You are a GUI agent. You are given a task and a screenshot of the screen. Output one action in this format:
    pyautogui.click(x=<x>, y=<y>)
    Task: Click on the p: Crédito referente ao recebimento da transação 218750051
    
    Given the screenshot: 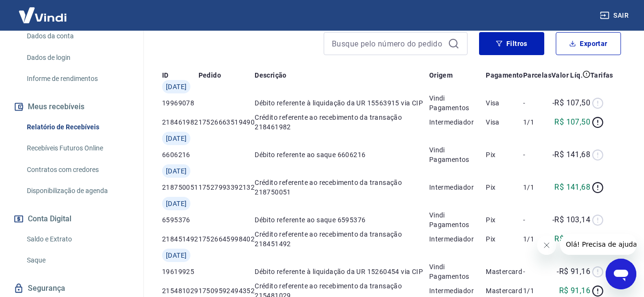 What is the action you would take?
    pyautogui.click(x=342, y=187)
    